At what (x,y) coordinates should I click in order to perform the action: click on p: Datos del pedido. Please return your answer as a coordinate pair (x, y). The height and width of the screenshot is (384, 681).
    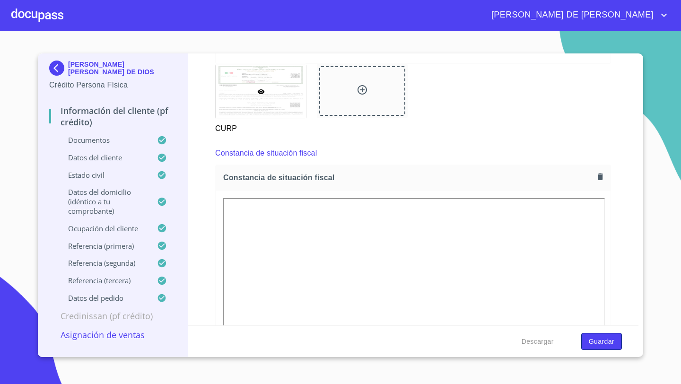
    Looking at the image, I should click on (103, 298).